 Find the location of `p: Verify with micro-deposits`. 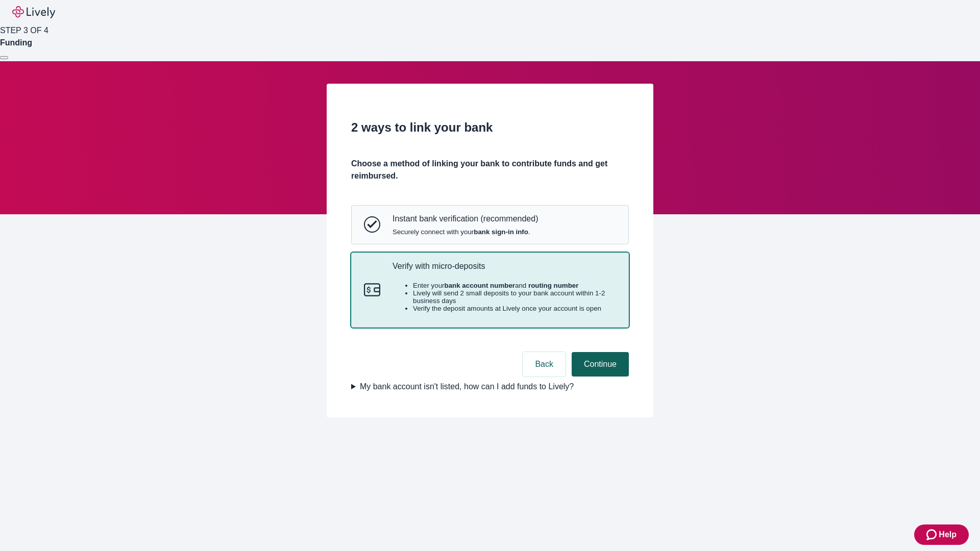

p: Verify with micro-deposits is located at coordinates (504, 266).